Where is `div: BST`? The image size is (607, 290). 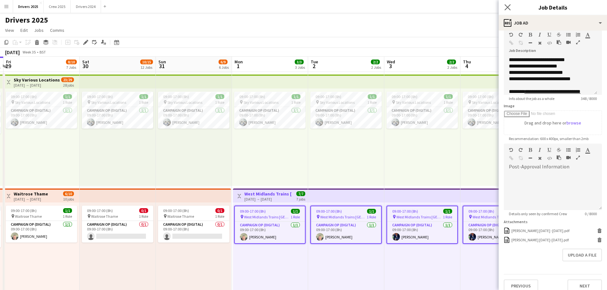
div: BST is located at coordinates (43, 52).